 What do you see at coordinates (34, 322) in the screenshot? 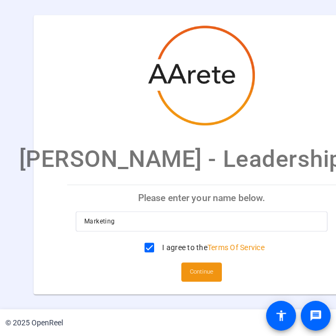
I see `div: © 2025 OpenReel` at bounding box center [34, 322].